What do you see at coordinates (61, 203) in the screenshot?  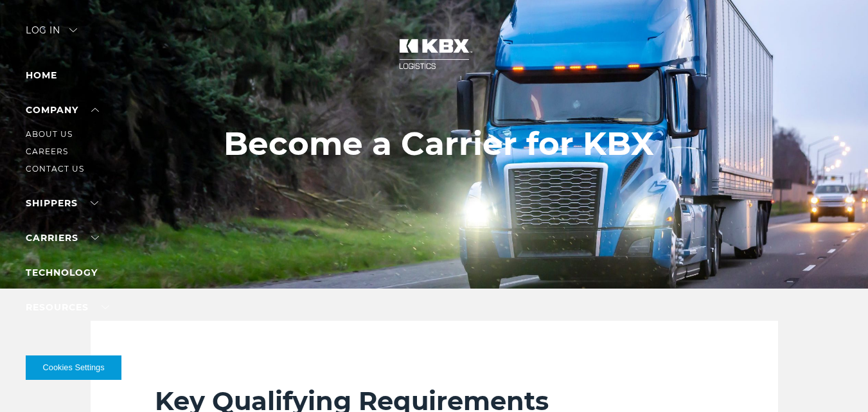 I see `a: SHIPPERS` at bounding box center [61, 203].